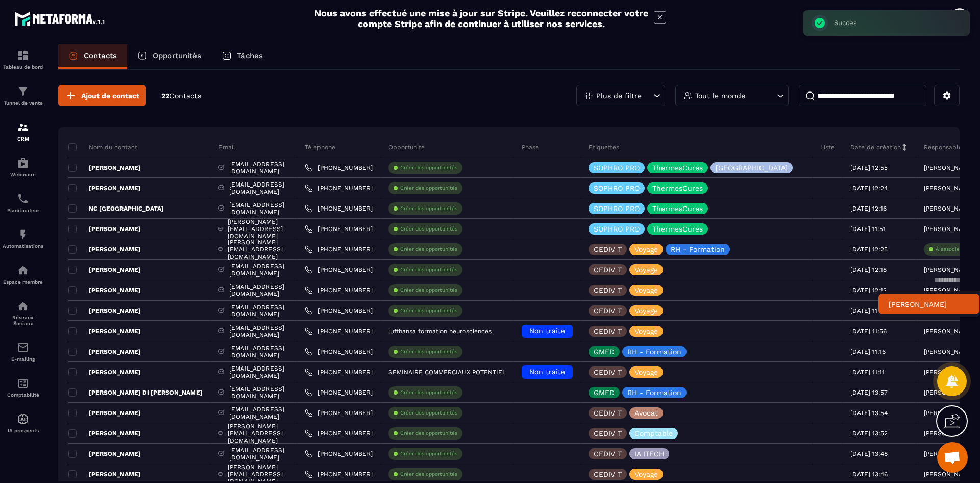 The height and width of the screenshot is (483, 980). Describe the element at coordinates (100, 55) in the screenshot. I see `p: Contacts` at that location.